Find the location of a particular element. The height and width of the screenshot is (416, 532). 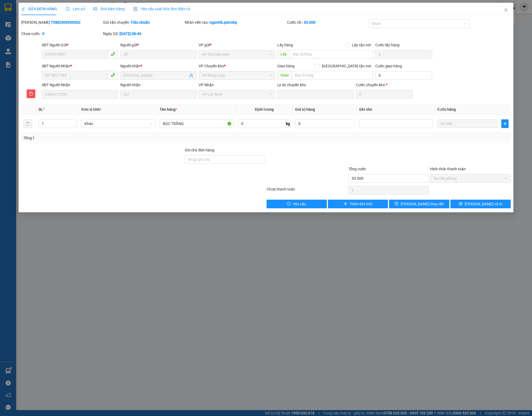

span: Lấy tận nơi is located at coordinates (361, 45).